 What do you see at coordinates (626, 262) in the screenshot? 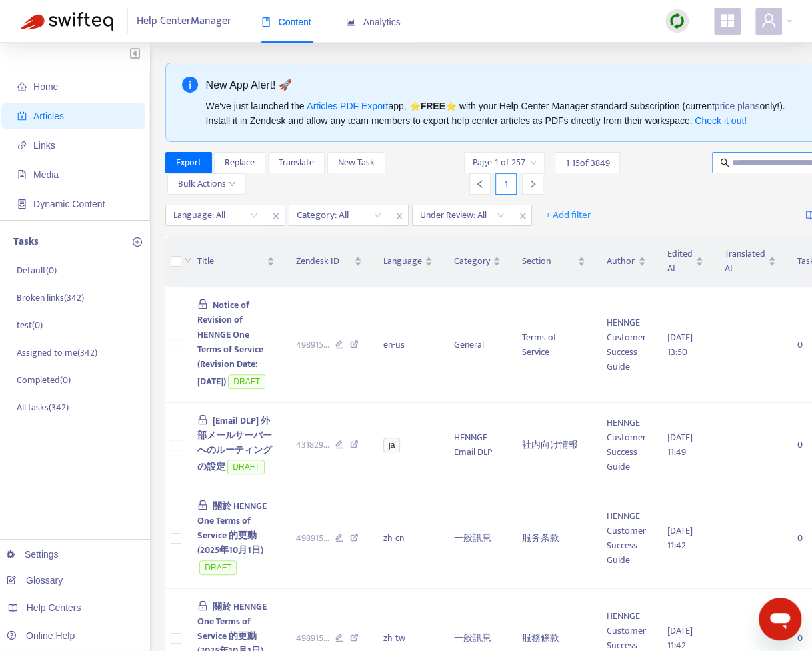
I see `th: Author` at bounding box center [626, 262].